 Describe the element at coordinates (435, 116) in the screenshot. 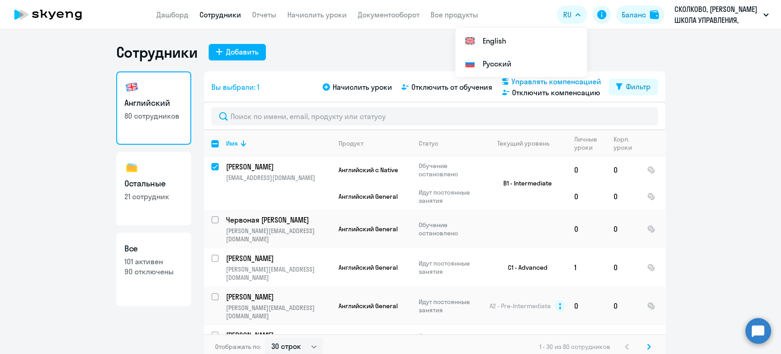

I see `input: Поиск по имени, email, продукту или статусу` at that location.